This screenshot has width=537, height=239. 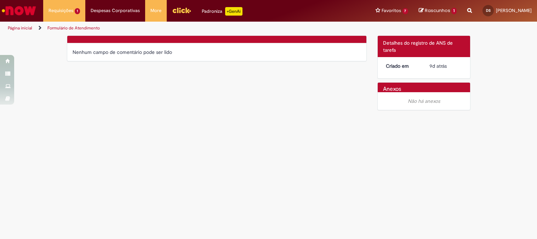 I want to click on span: Rascunhos, so click(x=438, y=10).